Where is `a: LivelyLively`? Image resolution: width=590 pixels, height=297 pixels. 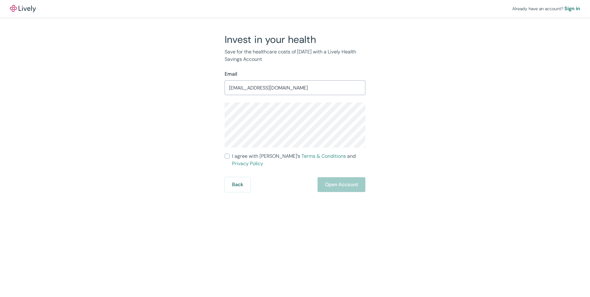
a: LivelyLively is located at coordinates (23, 9).